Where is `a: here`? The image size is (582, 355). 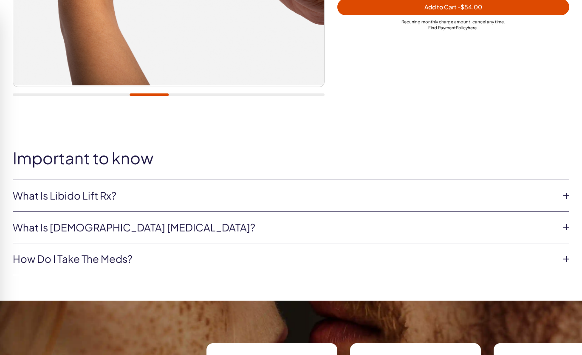
a: here is located at coordinates (472, 28).